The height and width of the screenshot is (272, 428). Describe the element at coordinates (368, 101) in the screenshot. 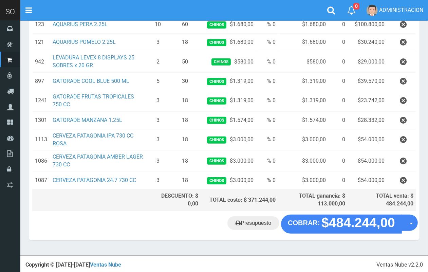

I see `td: $23.742,00` at that location.